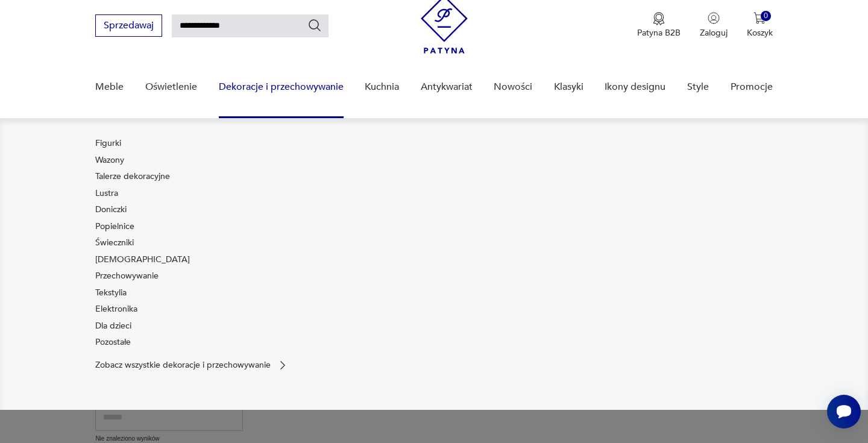 Image resolution: width=868 pixels, height=443 pixels. Describe the element at coordinates (760, 25) in the screenshot. I see `button: 0Koszyk` at that location.